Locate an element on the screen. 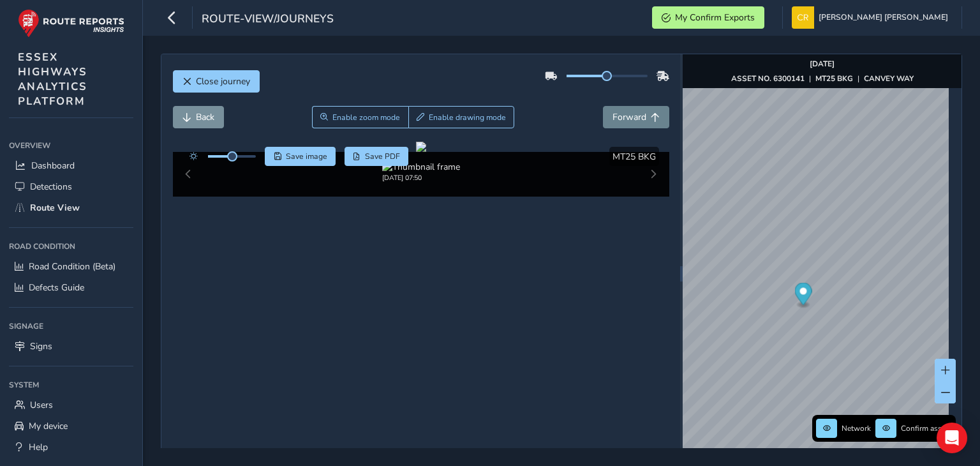 The width and height of the screenshot is (980, 466). span: Confirm assets is located at coordinates (926, 428).